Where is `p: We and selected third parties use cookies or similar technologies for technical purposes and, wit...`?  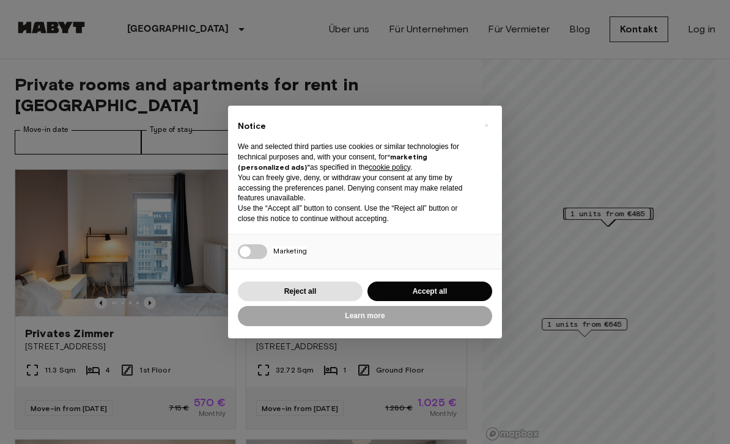
p: We and selected third parties use cookies or similar technologies for technical purposes and, wit... is located at coordinates (355, 157).